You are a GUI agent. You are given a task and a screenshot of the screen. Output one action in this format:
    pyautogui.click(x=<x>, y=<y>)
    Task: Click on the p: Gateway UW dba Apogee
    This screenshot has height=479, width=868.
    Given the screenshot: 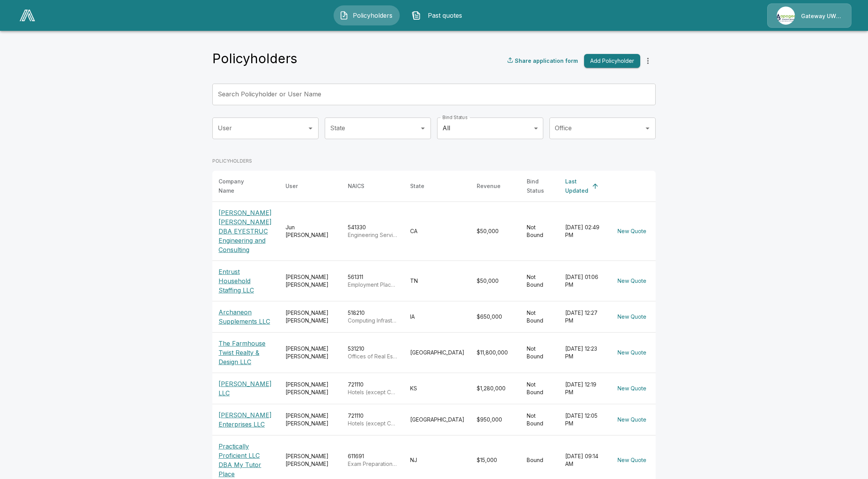 What is the action you would take?
    pyautogui.click(x=822, y=16)
    